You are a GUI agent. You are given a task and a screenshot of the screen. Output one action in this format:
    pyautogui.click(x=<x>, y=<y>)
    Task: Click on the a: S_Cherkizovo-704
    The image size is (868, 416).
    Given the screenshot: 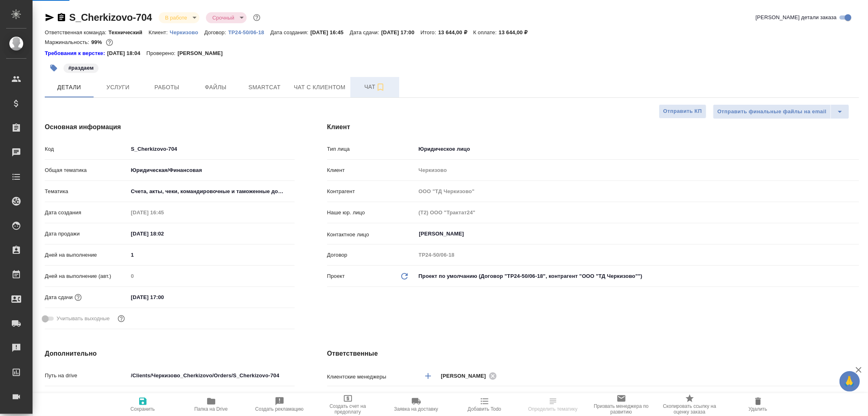 What is the action you would take?
    pyautogui.click(x=110, y=17)
    